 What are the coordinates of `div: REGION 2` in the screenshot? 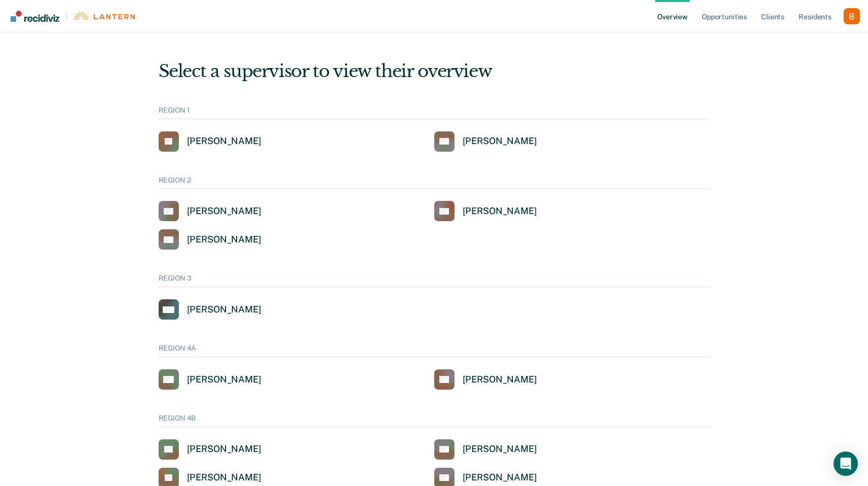 It's located at (434, 183).